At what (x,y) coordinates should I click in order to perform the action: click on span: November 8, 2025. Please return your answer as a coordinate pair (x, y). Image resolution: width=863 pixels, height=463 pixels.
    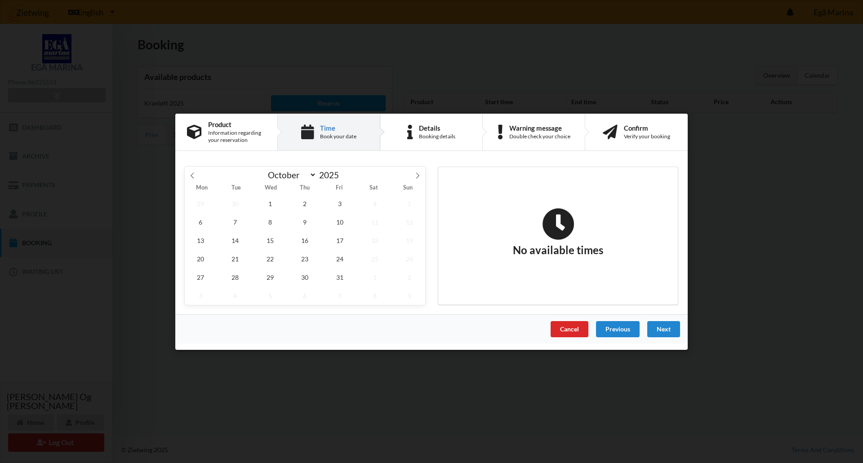
    Looking at the image, I should click on (375, 295).